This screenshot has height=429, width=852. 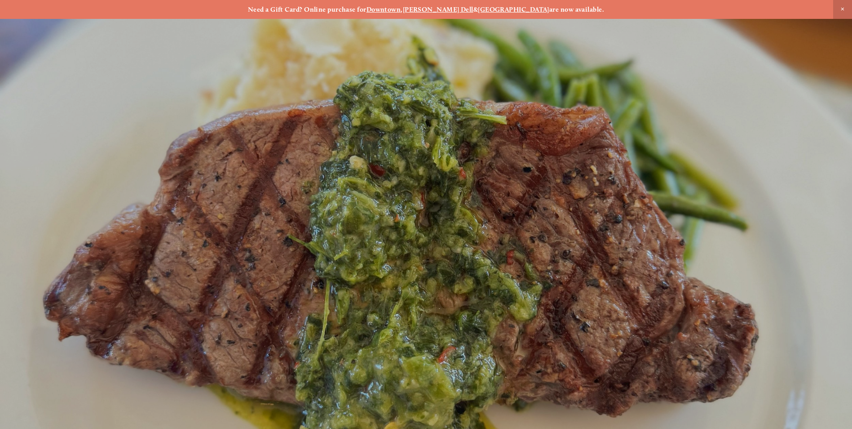 I want to click on strong: Need a Gift Card? Online purchase for, so click(x=307, y=9).